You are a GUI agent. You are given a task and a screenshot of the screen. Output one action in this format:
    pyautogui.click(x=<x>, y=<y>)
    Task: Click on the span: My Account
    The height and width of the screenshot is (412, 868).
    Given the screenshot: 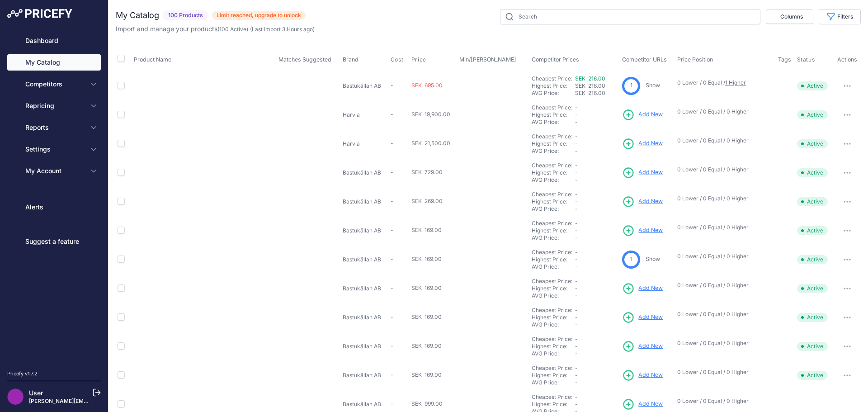 What is the action you would take?
    pyautogui.click(x=55, y=171)
    